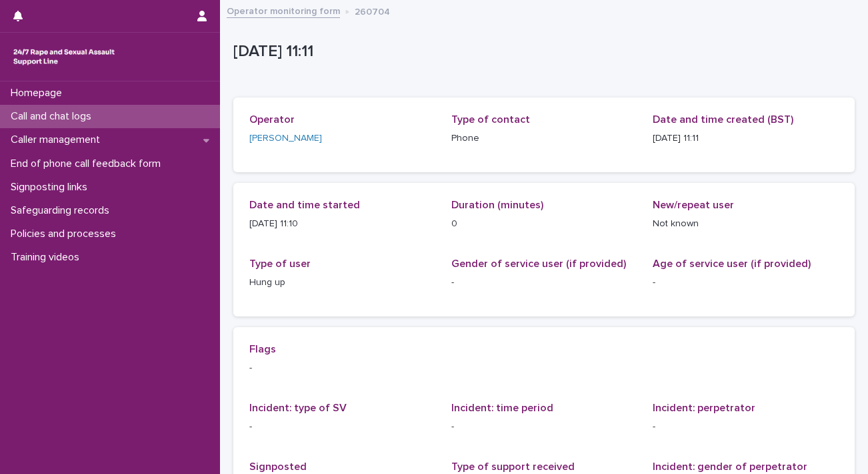  I want to click on p: Signposting links, so click(51, 187).